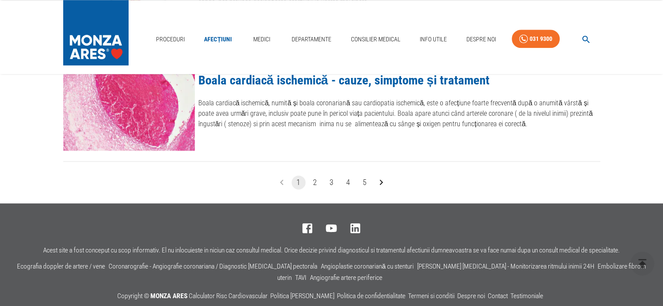 The height and width of the screenshot is (306, 663). Describe the element at coordinates (348, 183) in the screenshot. I see `button: Go to page 4` at that location.